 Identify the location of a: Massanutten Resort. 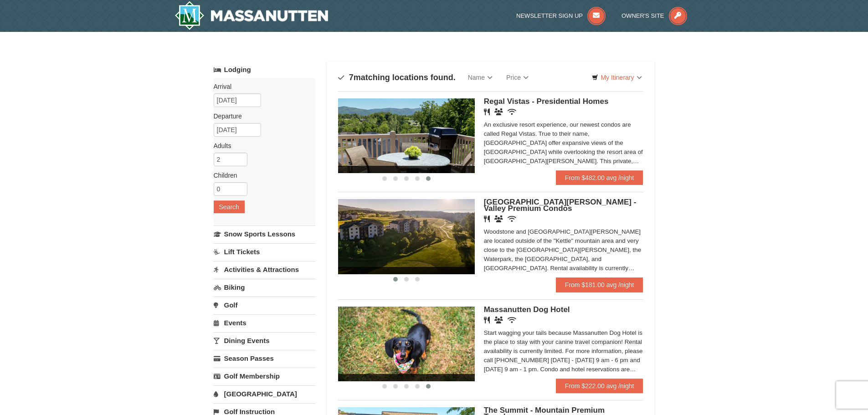
(252, 15).